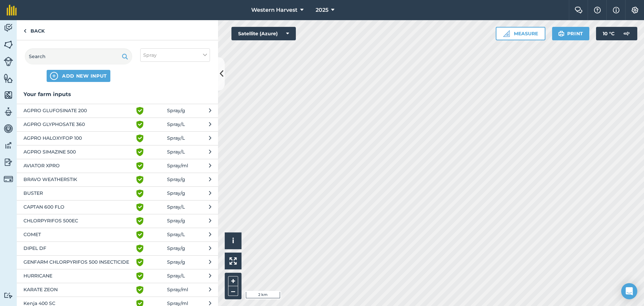  I want to click on button: DIPEL DF Spray/g, so click(117, 248).